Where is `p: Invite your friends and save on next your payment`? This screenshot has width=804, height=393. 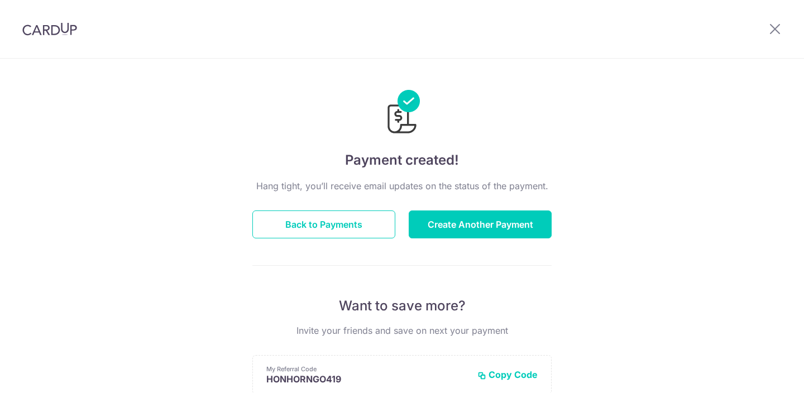 p: Invite your friends and save on next your payment is located at coordinates (402, 330).